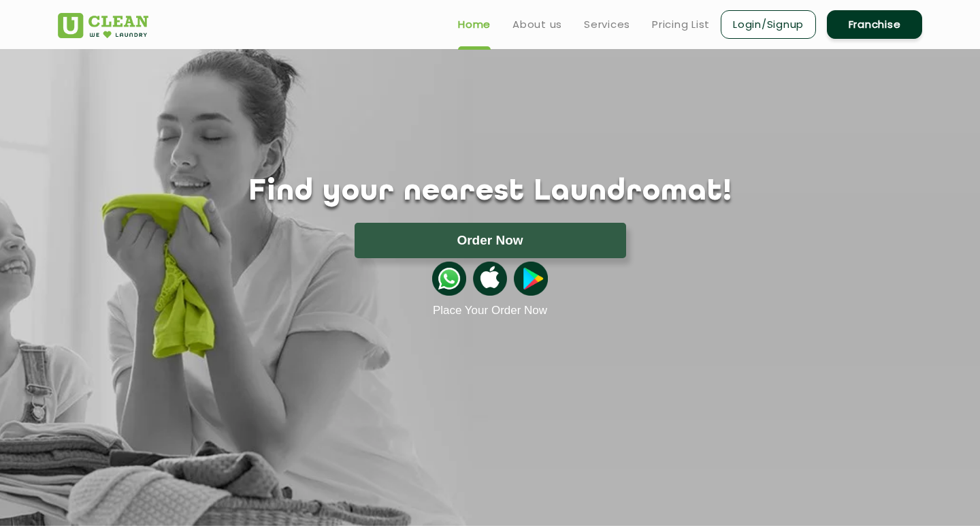 Image resolution: width=980 pixels, height=530 pixels. Describe the element at coordinates (449, 279) in the screenshot. I see `img: whatsappicon.png` at that location.